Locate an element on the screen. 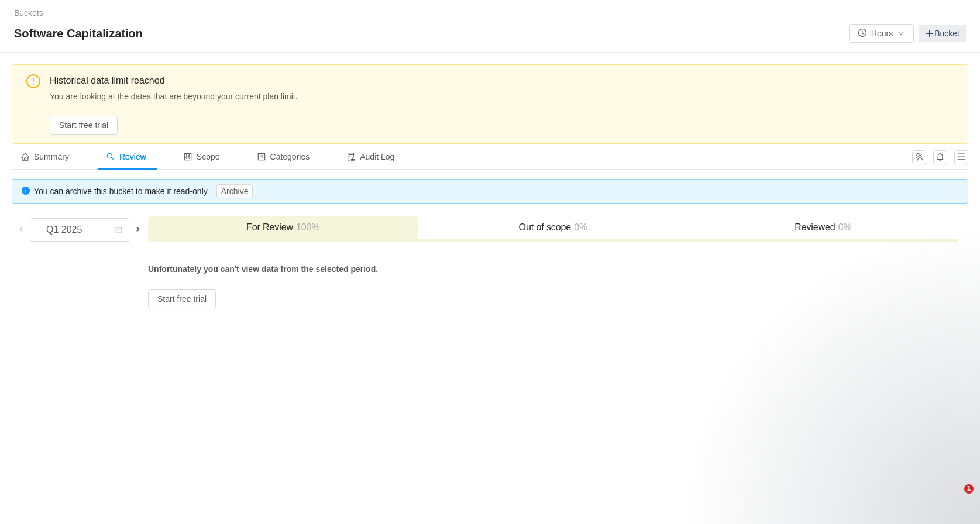  span: 100% is located at coordinates (307, 227).